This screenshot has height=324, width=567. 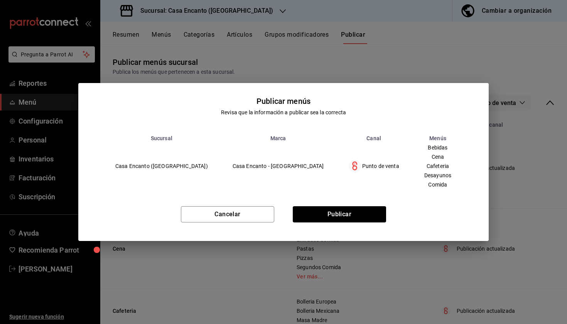 What do you see at coordinates (438, 138) in the screenshot?
I see `th: Menús` at bounding box center [438, 138].